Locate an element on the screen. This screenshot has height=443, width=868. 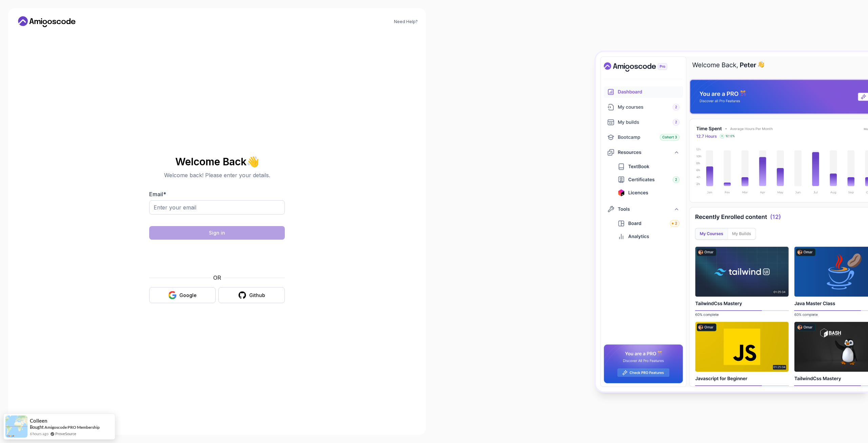
h2: Welcome Back is located at coordinates (217, 161).